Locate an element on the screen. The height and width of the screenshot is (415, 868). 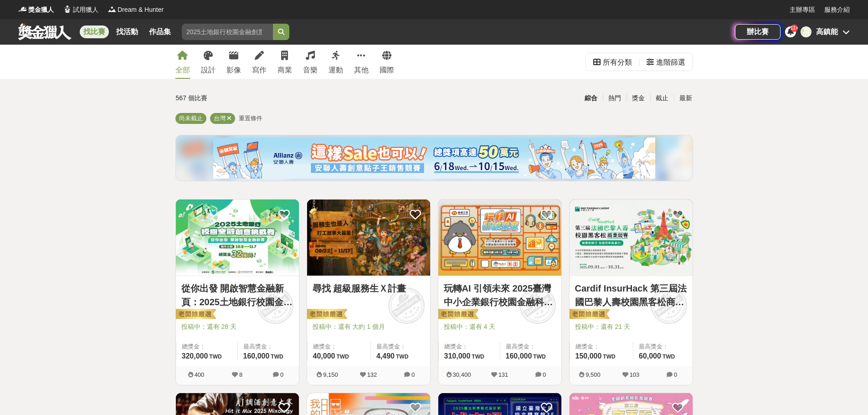
a: 影像 is located at coordinates (234, 62).